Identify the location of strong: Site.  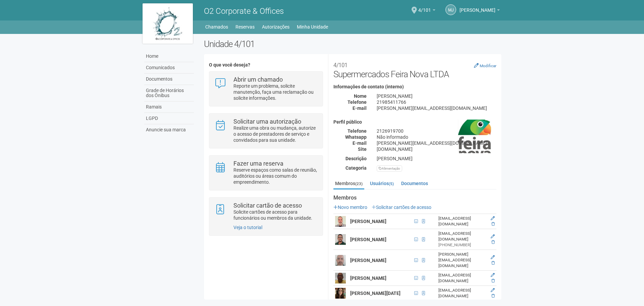
(362, 149).